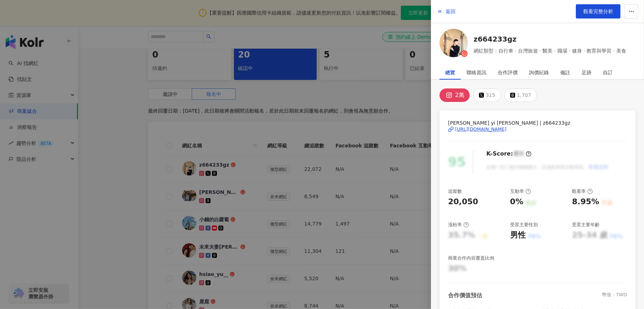  What do you see at coordinates (465, 295) in the screenshot?
I see `div: 合作價值預估` at bounding box center [465, 295].